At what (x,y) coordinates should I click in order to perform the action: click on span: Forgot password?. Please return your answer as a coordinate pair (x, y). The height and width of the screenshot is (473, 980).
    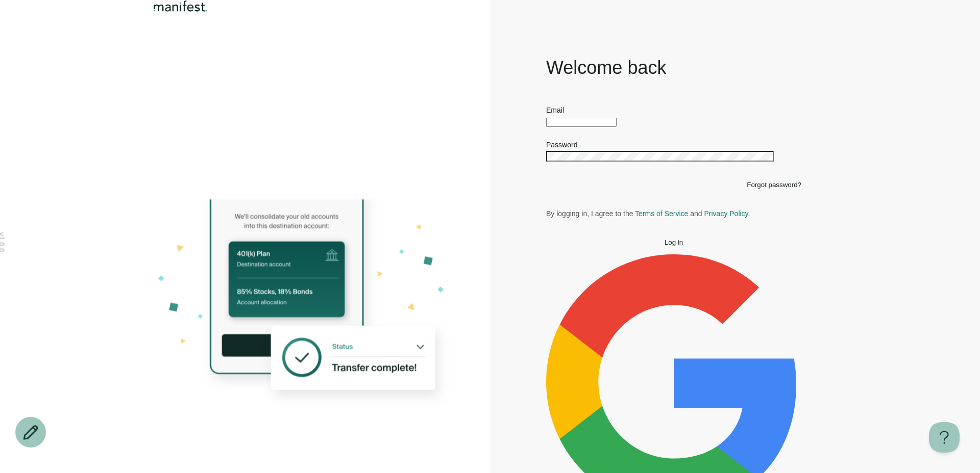
    Looking at the image, I should click on (773, 184).